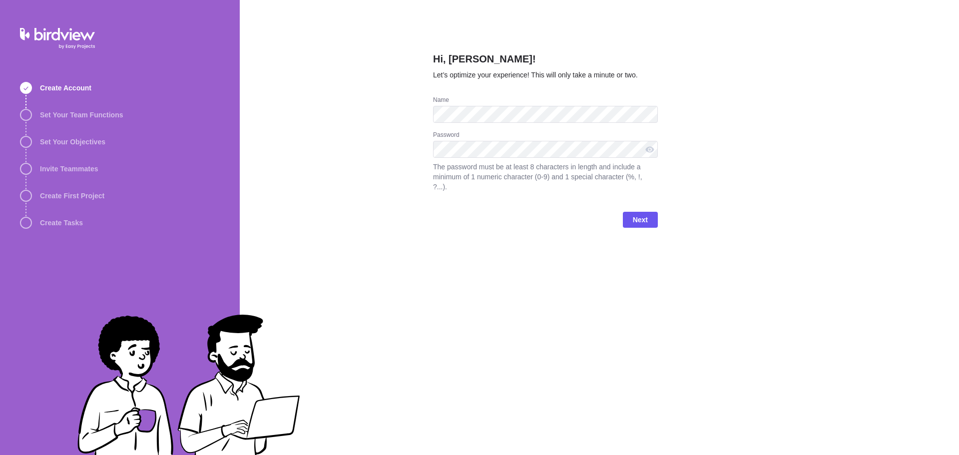 Image resolution: width=959 pixels, height=455 pixels. I want to click on span: The password must be at least 8 characters in length and include a minimum of 1 numeric character..., so click(546, 177).